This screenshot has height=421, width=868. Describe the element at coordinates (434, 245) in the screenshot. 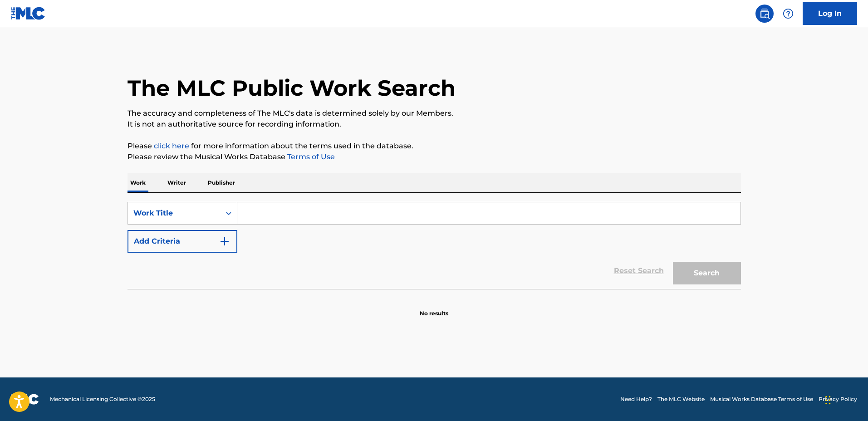

I see `form: Search Form` at that location.